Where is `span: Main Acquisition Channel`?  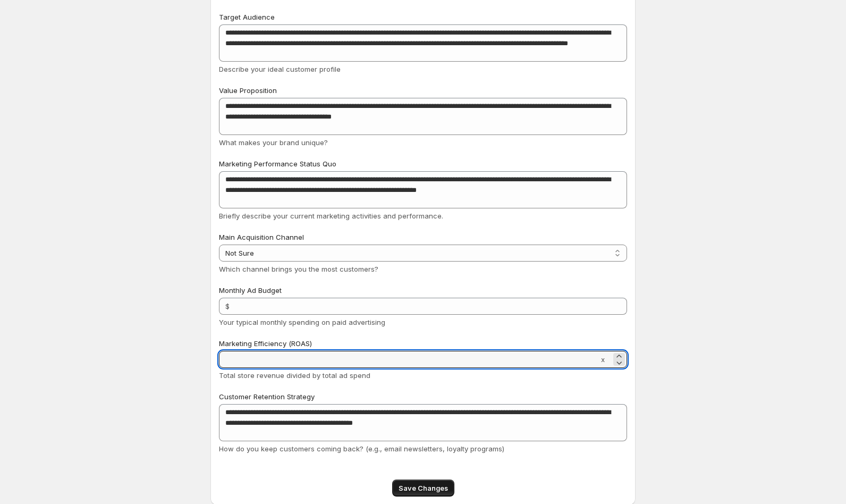 span: Main Acquisition Channel is located at coordinates (261, 237).